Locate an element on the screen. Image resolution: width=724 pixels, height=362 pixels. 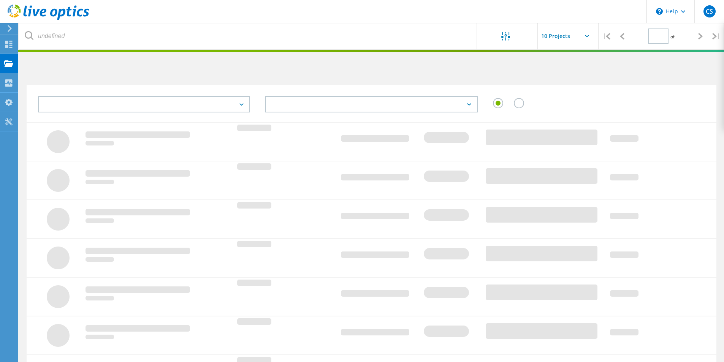
svg: \n is located at coordinates (659, 11).